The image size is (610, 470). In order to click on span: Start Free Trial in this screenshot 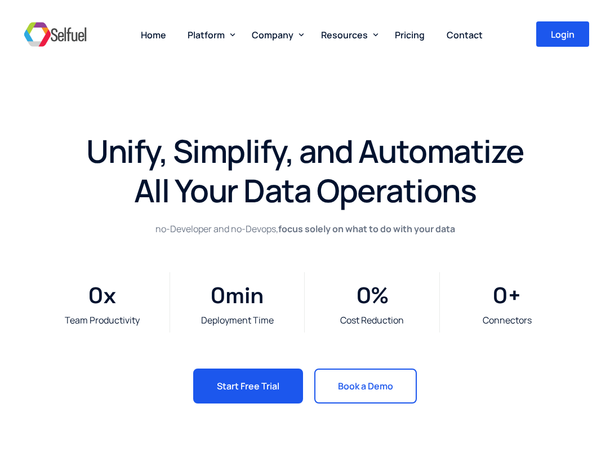, I will do `click(248, 386)`.